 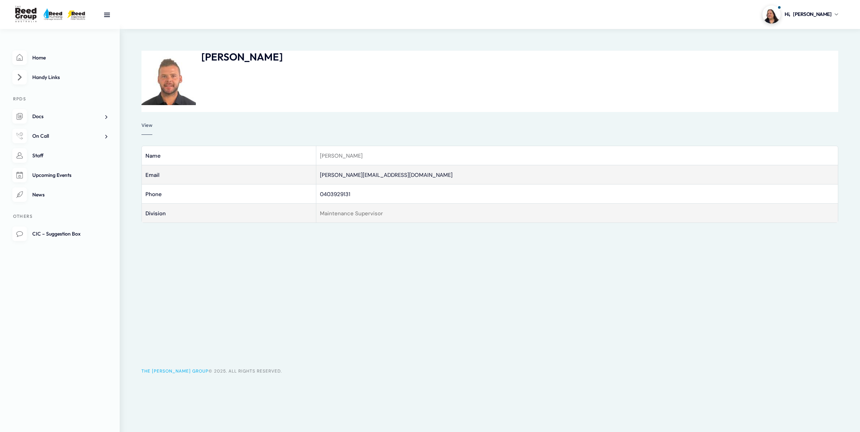 What do you see at coordinates (229, 194) in the screenshot?
I see `td: Phone` at bounding box center [229, 194].